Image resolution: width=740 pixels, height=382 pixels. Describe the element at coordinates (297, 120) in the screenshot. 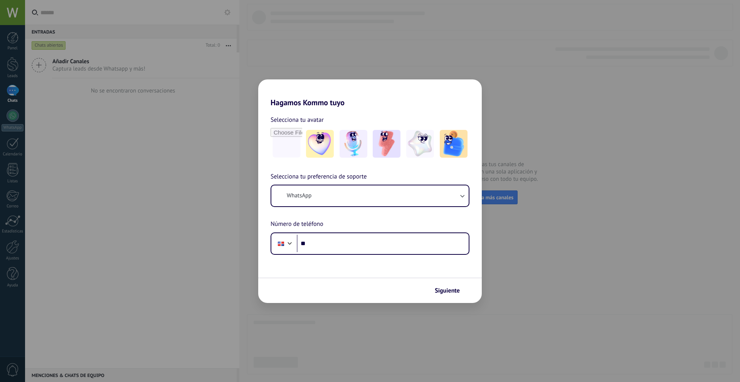

I see `span: Selecciona tu avatar` at that location.